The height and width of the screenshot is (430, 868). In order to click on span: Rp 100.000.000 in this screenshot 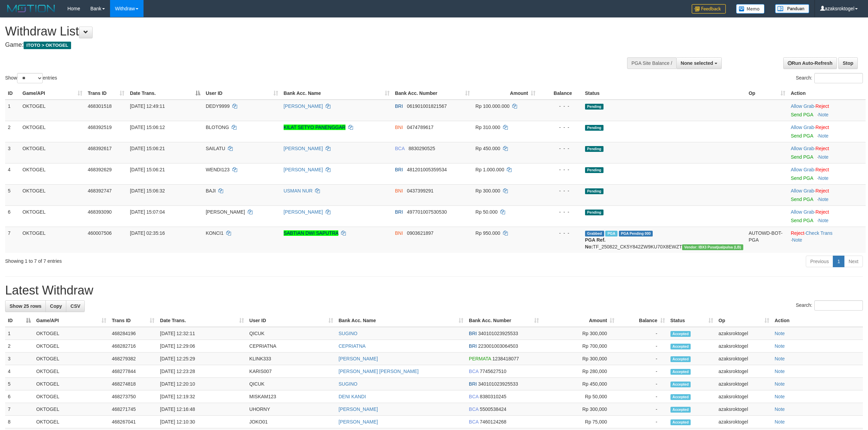, I will do `click(492, 106)`.